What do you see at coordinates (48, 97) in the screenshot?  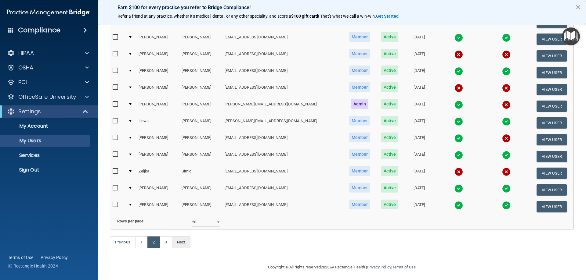 I see `a: OfficeSafe University` at bounding box center [48, 97].